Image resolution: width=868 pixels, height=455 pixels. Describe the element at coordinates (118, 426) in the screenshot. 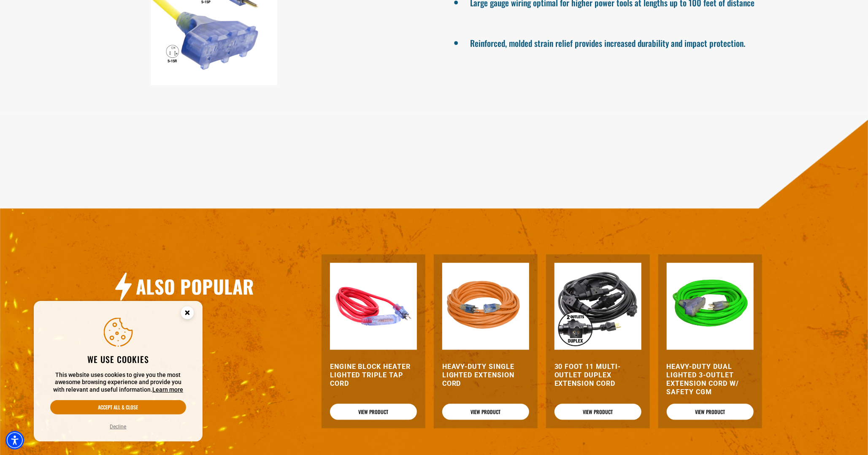

I see `button: Decline` at that location.